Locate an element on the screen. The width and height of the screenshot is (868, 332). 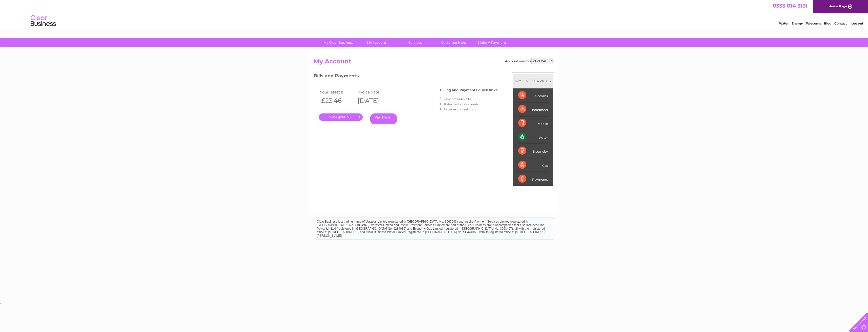
a: Paperless bill settings is located at coordinates (459, 109).